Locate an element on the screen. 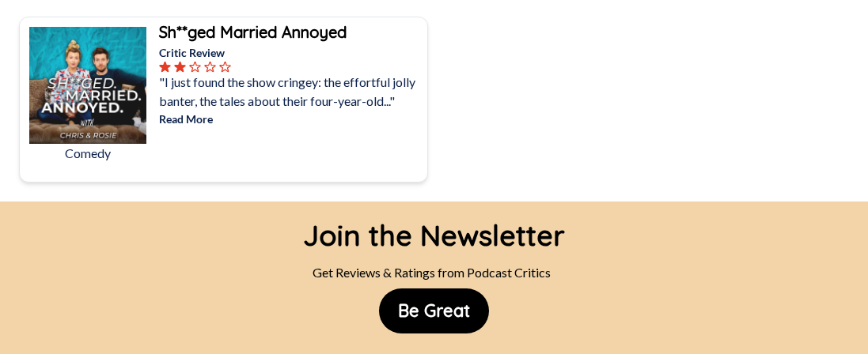 The width and height of the screenshot is (868, 354). button: Be Great is located at coordinates (434, 311).